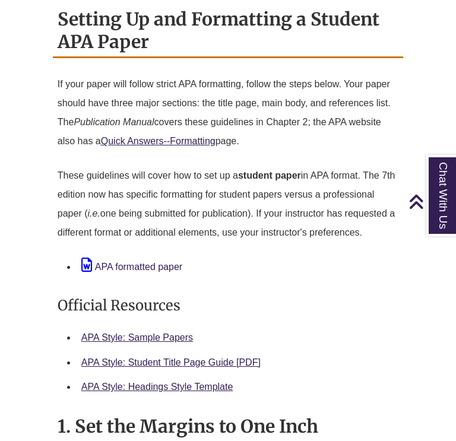 The width and height of the screenshot is (456, 441). What do you see at coordinates (270, 175) in the screenshot?
I see `strong: student paper` at bounding box center [270, 175].